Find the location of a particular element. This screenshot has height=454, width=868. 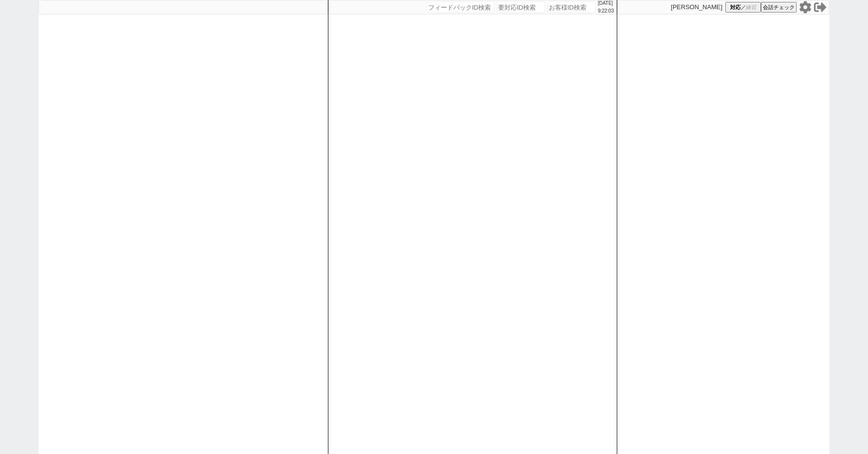

span: 練習 is located at coordinates (751, 7).